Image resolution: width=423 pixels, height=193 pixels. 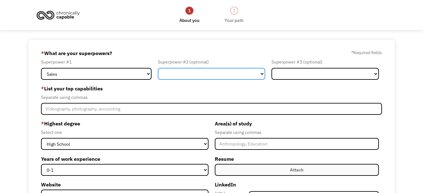 What do you see at coordinates (124, 124) in the screenshot?
I see `label: Highest degree` at bounding box center [124, 124].